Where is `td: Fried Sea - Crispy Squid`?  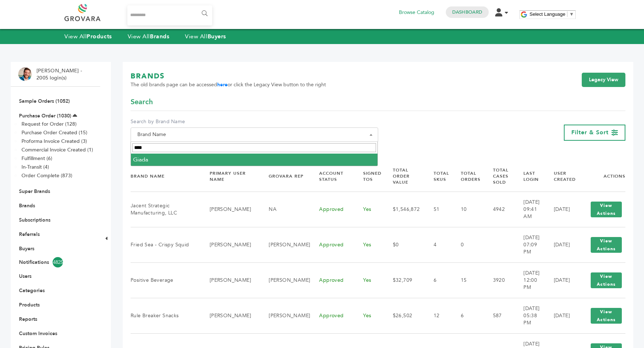
td: Fried Sea - Crispy Squid is located at coordinates (166, 245).